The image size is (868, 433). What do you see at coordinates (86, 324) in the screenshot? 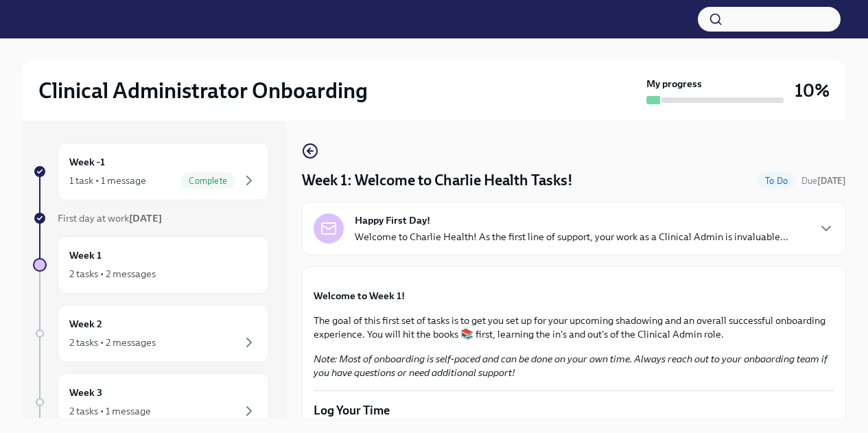
I see `h6: Week 2` at bounding box center [86, 324].